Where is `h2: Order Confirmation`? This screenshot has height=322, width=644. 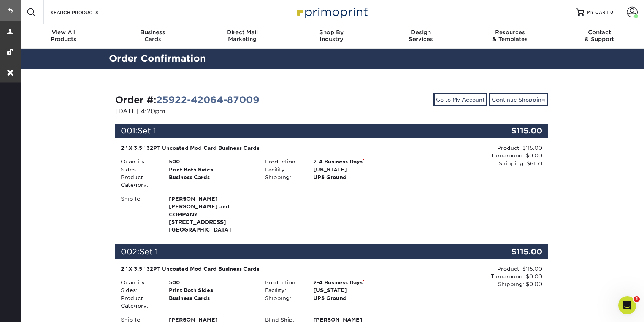
h2: Order Confirmation is located at coordinates (332, 59).